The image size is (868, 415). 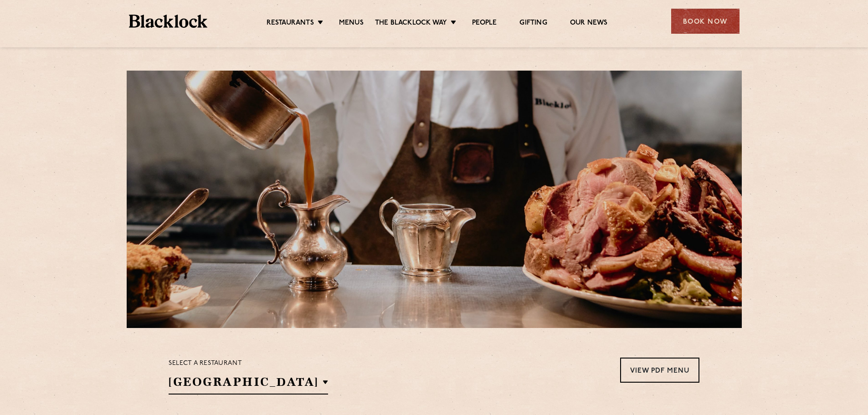 I want to click on a: Restaurants, so click(x=290, y=24).